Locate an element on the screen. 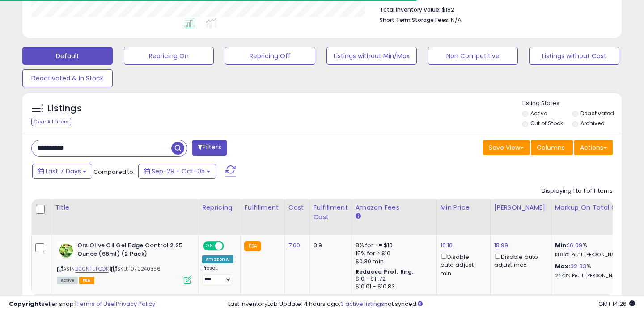 The height and width of the screenshot is (313, 644). div: Last InventoryLab Update: 4 hours ago, not synced. is located at coordinates (431, 304).